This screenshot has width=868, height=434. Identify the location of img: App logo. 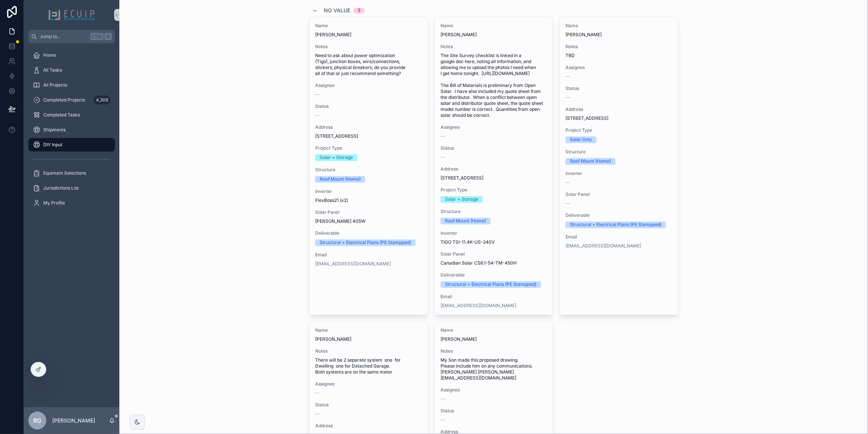
(72, 15).